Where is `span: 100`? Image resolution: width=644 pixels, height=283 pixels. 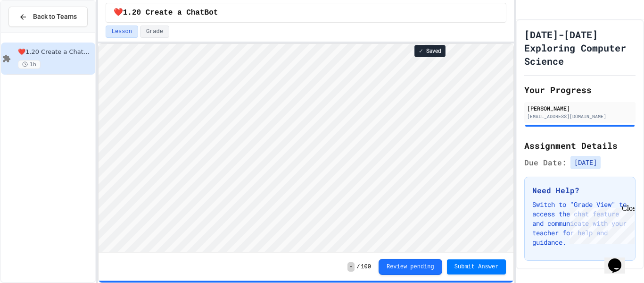
span: 100 is located at coordinates (366, 267).